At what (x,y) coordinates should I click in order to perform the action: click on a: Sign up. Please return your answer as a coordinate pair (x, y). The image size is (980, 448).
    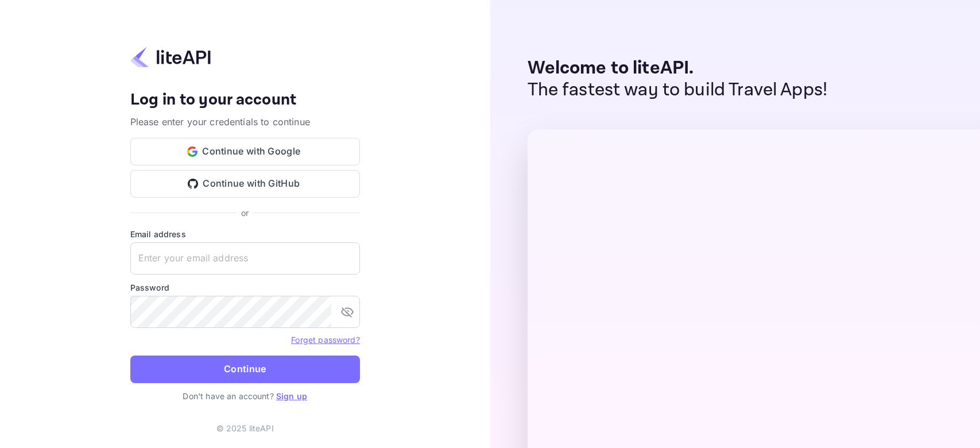
    Looking at the image, I should click on (292, 396).